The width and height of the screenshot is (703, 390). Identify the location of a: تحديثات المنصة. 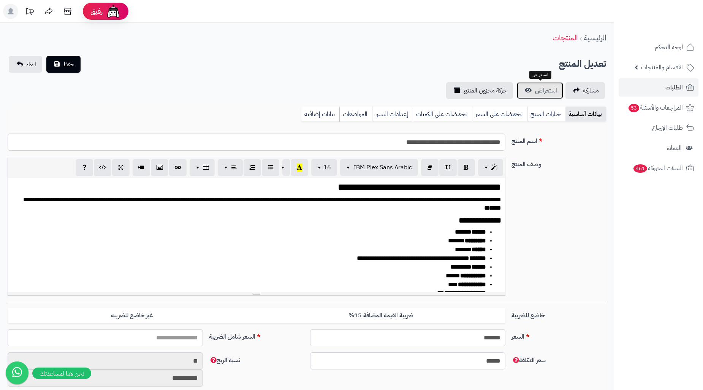
(30, 12).